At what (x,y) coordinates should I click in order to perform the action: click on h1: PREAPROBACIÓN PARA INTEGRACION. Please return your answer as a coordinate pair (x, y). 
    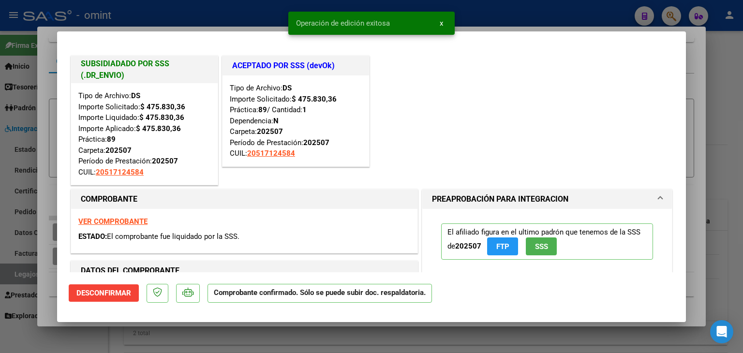
    Looking at the image, I should click on (500, 199).